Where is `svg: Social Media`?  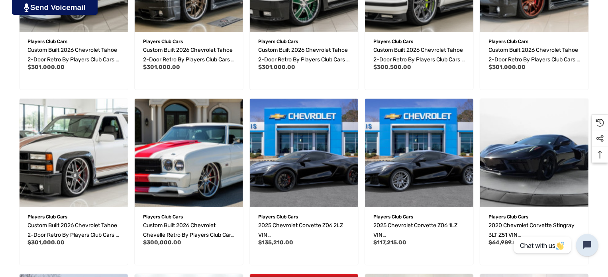
svg: Social Media is located at coordinates (600, 139).